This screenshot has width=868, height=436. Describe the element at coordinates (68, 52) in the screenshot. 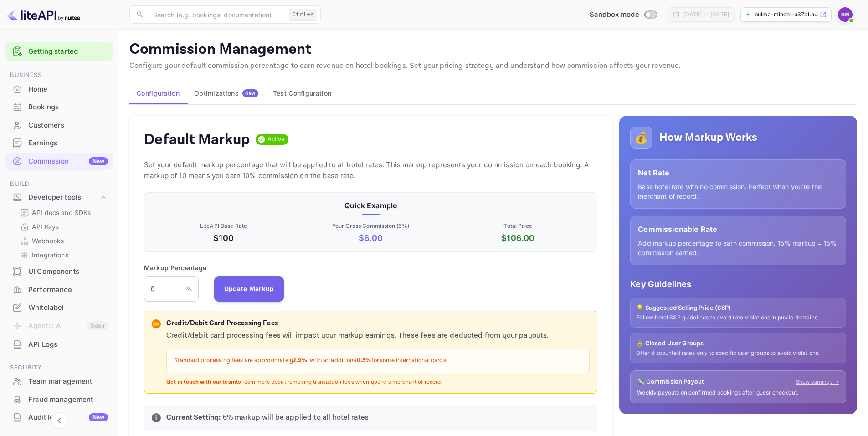

I see `a: Getting started` at that location.